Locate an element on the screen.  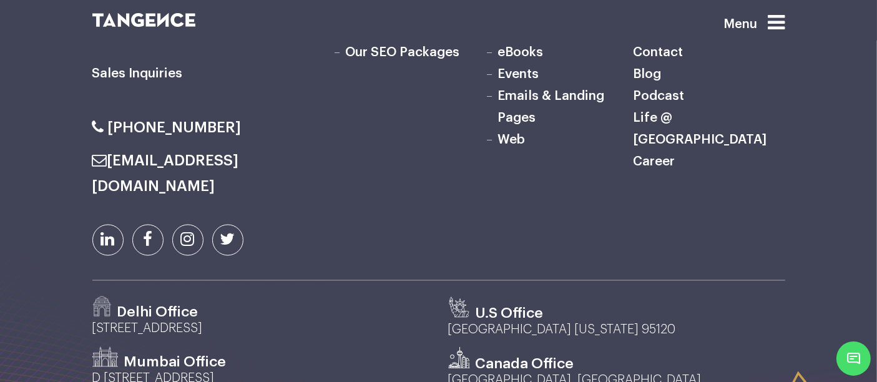
img: logo SVG is located at coordinates (144, 20).